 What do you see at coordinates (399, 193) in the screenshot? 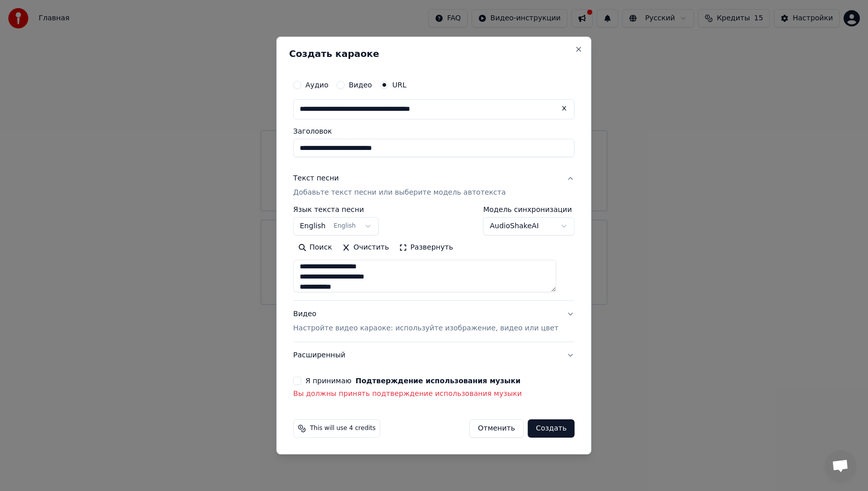
I see `p: Добавьте текст песни или выберите модель автотекста` at bounding box center [399, 193].